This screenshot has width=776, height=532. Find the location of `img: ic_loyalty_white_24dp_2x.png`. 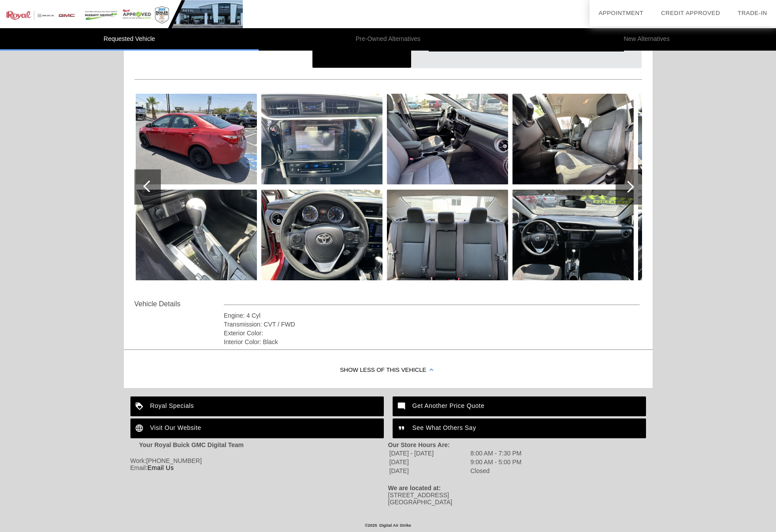

img: ic_loyalty_white_24dp_2x.png is located at coordinates (140, 406).